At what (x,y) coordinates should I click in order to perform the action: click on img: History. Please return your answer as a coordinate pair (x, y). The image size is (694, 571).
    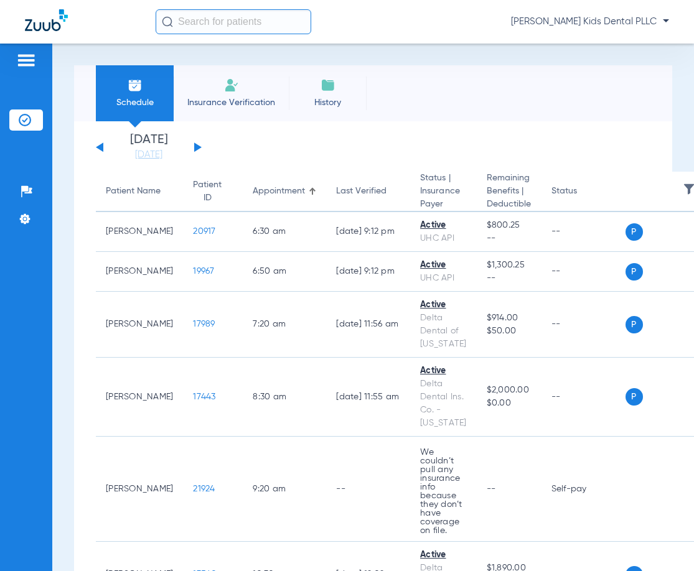
    Looking at the image, I should click on (328, 85).